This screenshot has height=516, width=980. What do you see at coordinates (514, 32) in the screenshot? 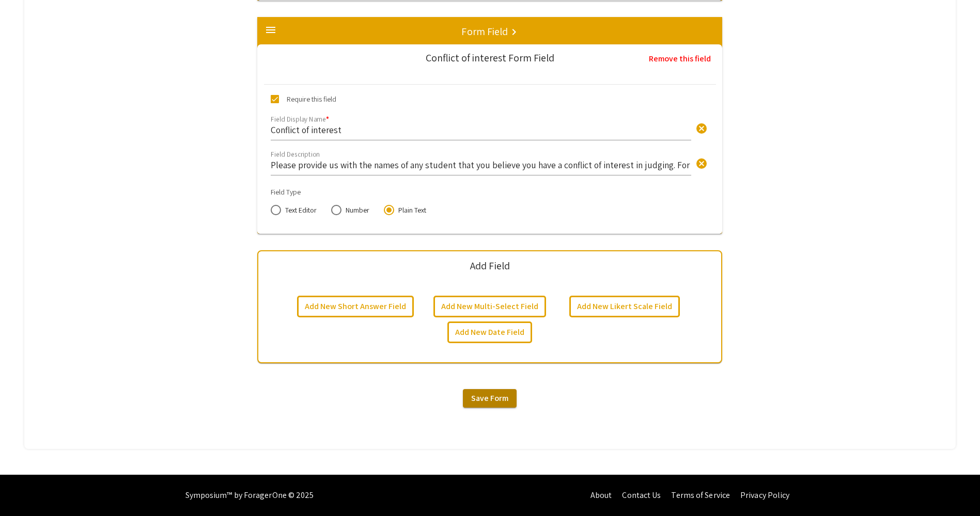
I see `mat-icon: keyboard_arrow_right` at bounding box center [514, 32].